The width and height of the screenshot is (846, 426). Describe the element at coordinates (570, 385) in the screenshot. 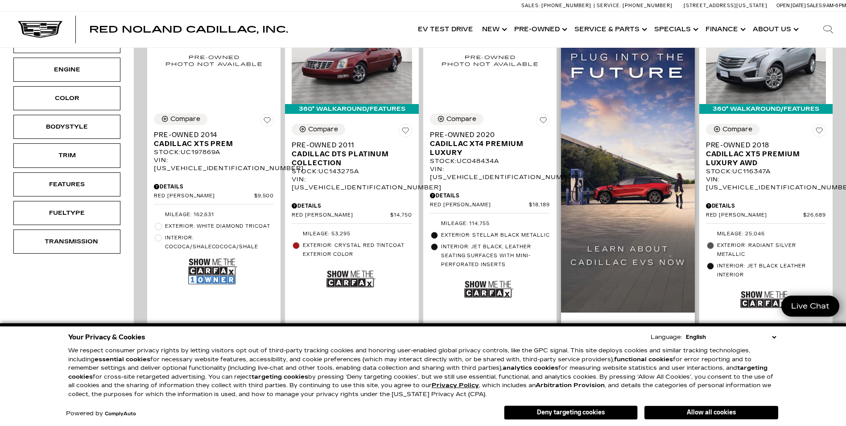

I see `strong: Arbitration Provision` at that location.